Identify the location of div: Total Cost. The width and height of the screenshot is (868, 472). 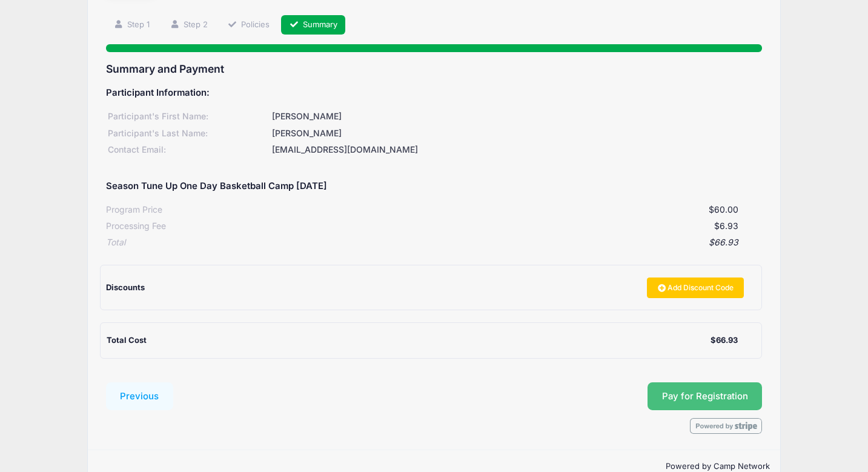
(409, 341).